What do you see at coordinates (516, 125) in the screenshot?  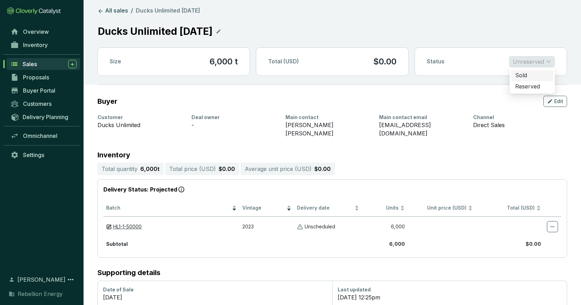 I see `div: Direct Sales` at bounding box center [516, 125].